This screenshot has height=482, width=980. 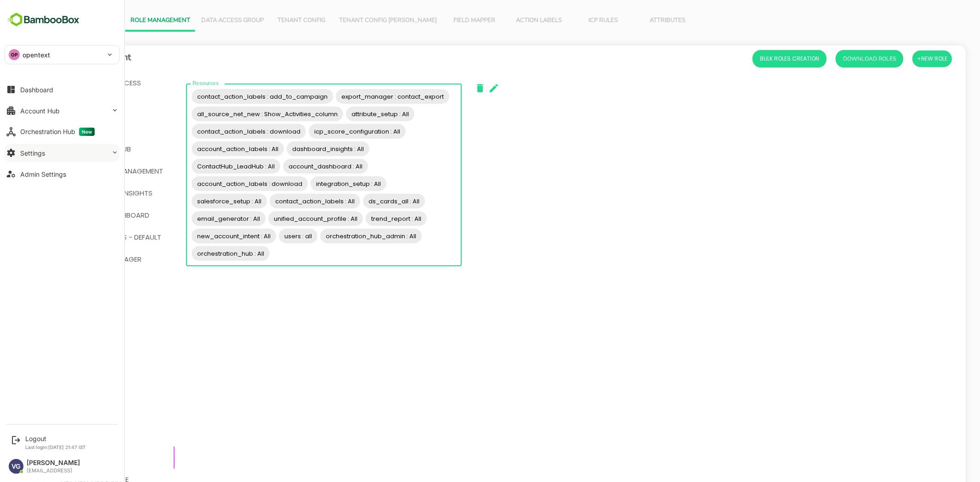 What do you see at coordinates (635, 21) in the screenshot?
I see `span: Attributes` at bounding box center [635, 21].